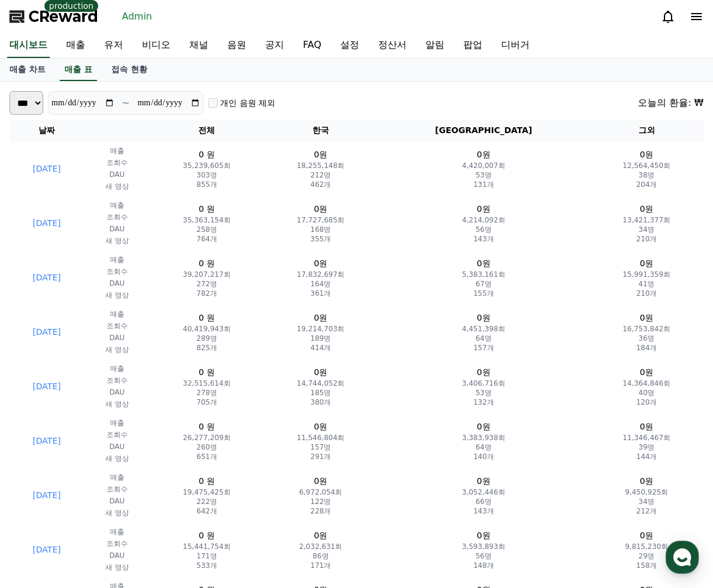  Describe the element at coordinates (206, 383) in the screenshot. I see `p: 32,515,614회` at that location.